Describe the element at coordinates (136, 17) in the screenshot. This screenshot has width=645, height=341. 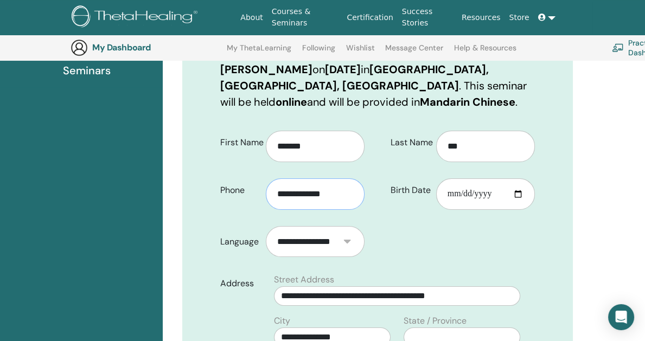
I see `img: logo.png` at that location.